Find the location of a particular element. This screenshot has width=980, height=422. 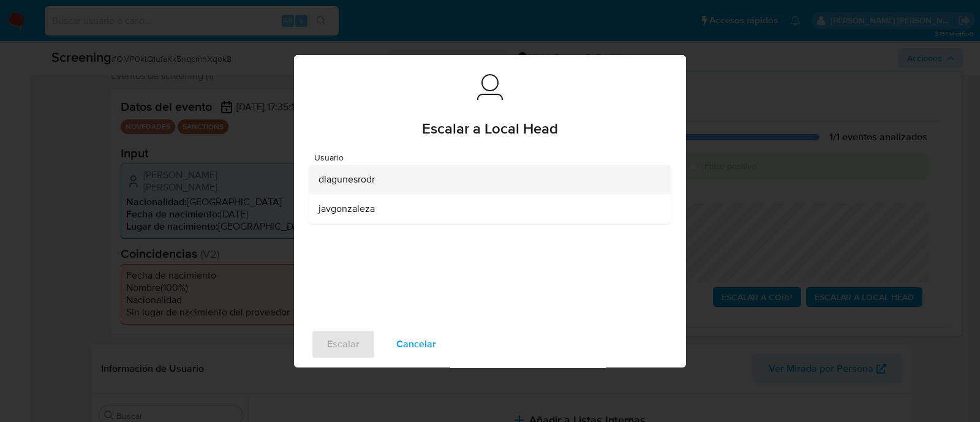

span: Escalar a Local Head is located at coordinates (490, 129).